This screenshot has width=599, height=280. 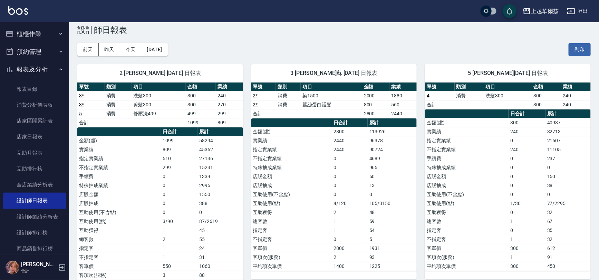 What do you see at coordinates (350, 266) in the screenshot?
I see `td: 1400` at bounding box center [350, 266].